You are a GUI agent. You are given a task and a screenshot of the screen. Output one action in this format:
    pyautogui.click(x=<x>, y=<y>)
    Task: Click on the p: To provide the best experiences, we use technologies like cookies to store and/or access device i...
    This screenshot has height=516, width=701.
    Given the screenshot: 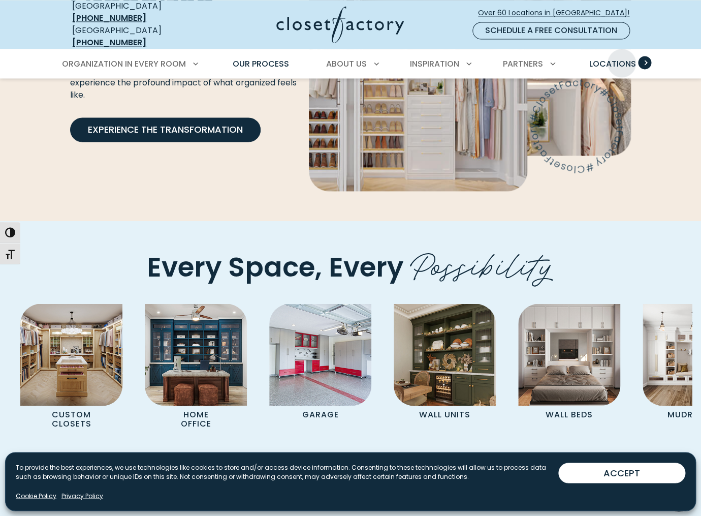 What is the action you would take?
    pyautogui.click(x=287, y=472)
    